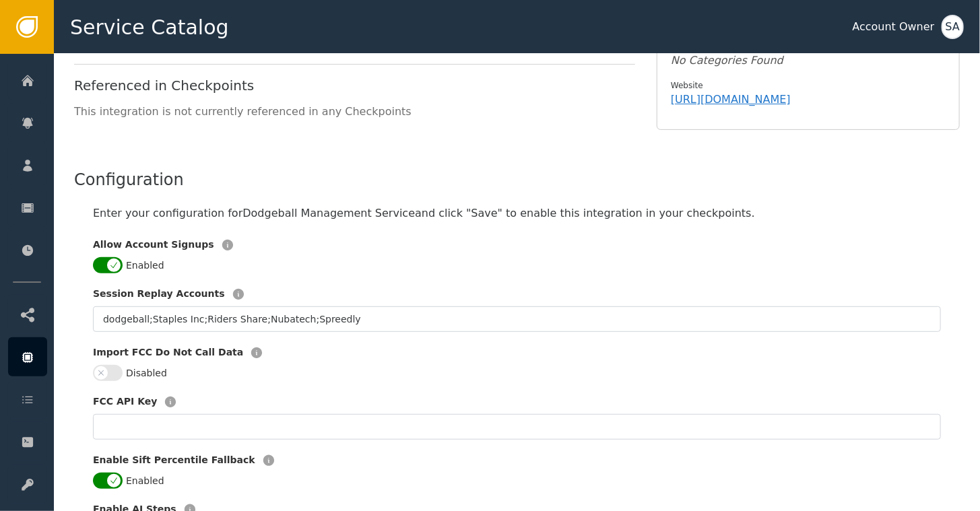 The height and width of the screenshot is (511, 980). What do you see at coordinates (153, 244) in the screenshot?
I see `label: Allow Account Signups` at bounding box center [153, 244].